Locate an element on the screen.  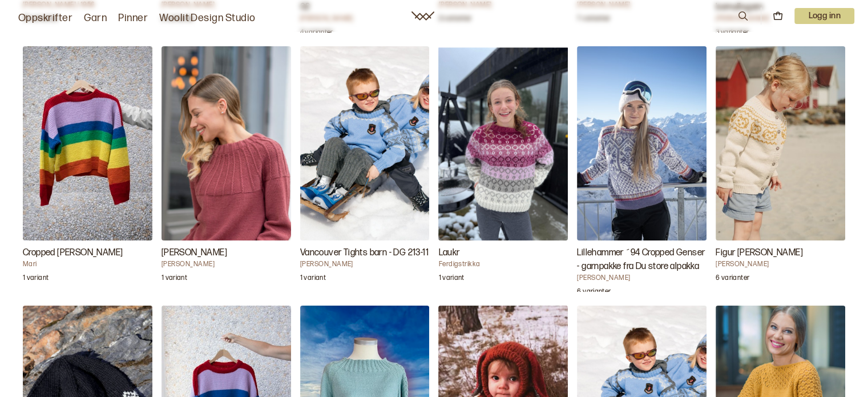
a: Laukr is located at coordinates (503, 169).